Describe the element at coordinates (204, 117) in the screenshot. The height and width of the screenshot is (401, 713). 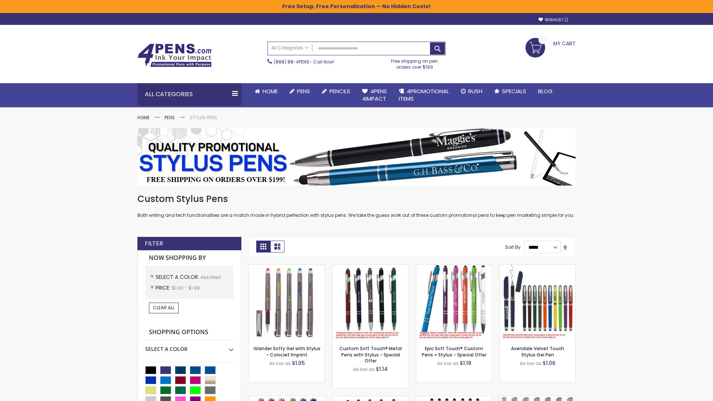
I see `strong: Stylus Pens` at that location.